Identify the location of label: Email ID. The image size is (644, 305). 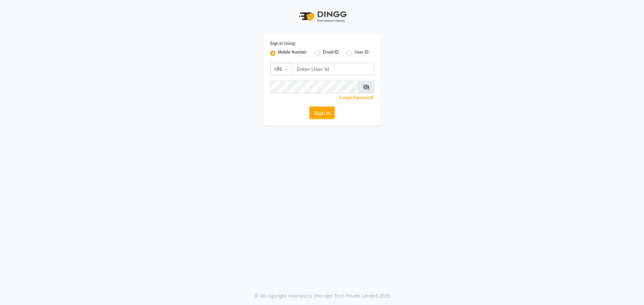
(331, 53).